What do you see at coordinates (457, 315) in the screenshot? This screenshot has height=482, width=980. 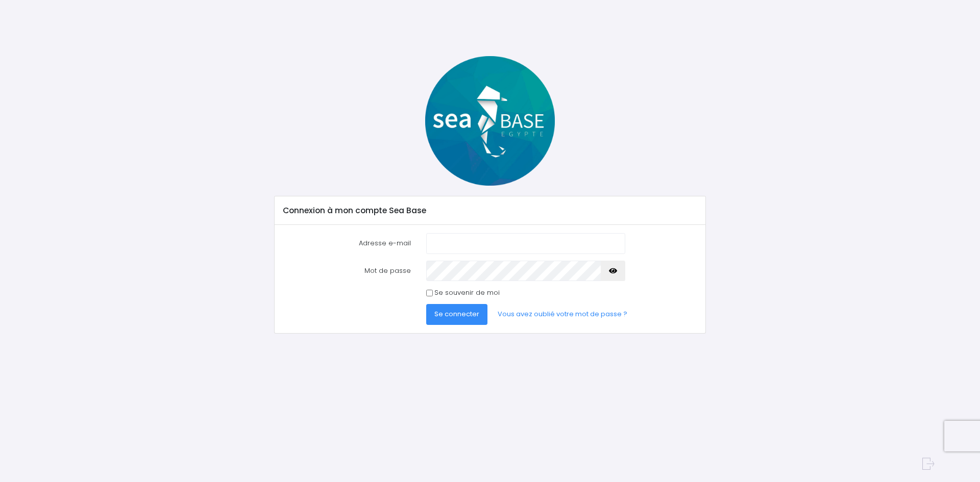 I see `button: Se connecter` at bounding box center [457, 315].